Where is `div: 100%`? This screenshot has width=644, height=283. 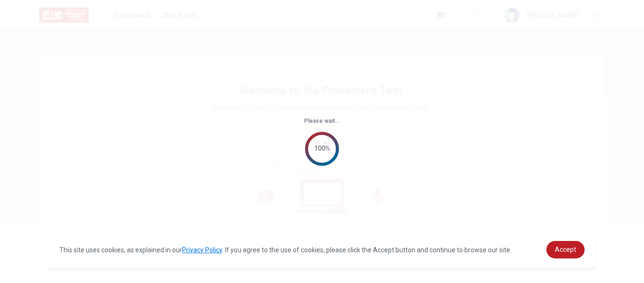
div: 100% is located at coordinates (322, 148).